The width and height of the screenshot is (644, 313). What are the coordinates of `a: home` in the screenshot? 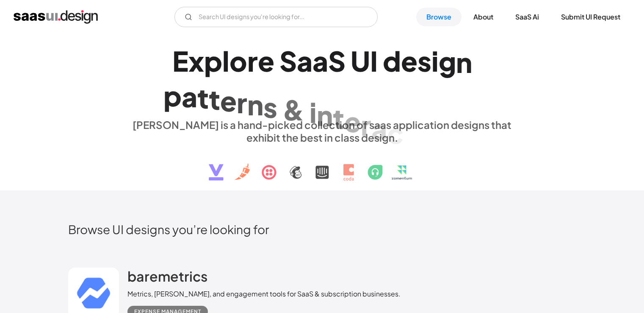 It's located at (56, 17).